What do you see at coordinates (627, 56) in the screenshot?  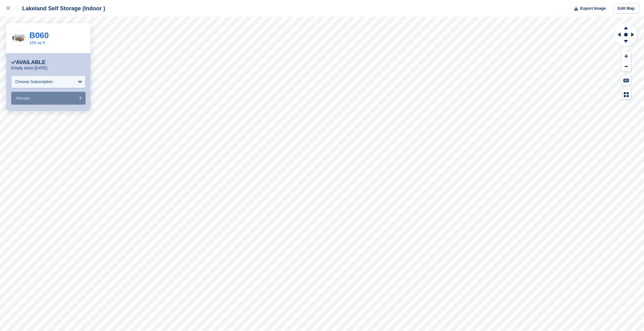 I see `button: Zoom In` at bounding box center [627, 56].